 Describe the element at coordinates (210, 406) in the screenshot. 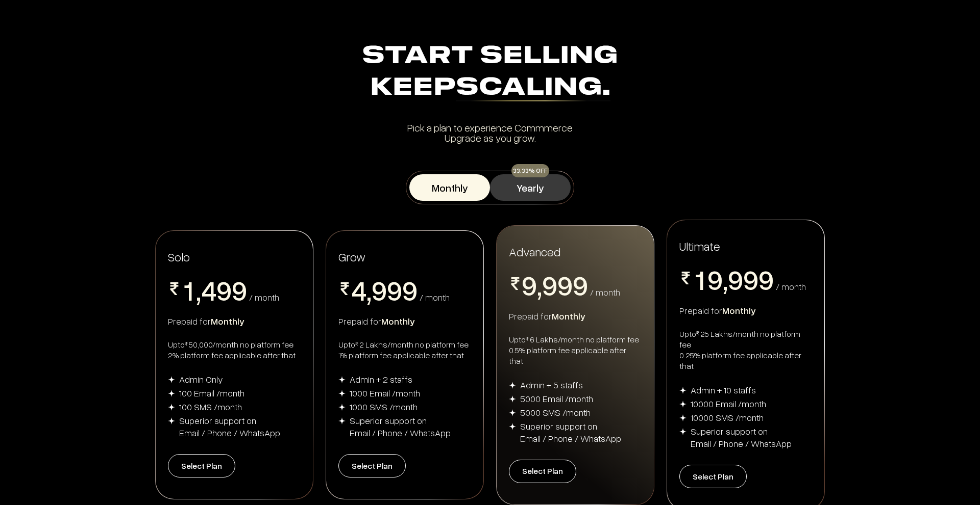

I see `div: 100 SMS /month` at that location.